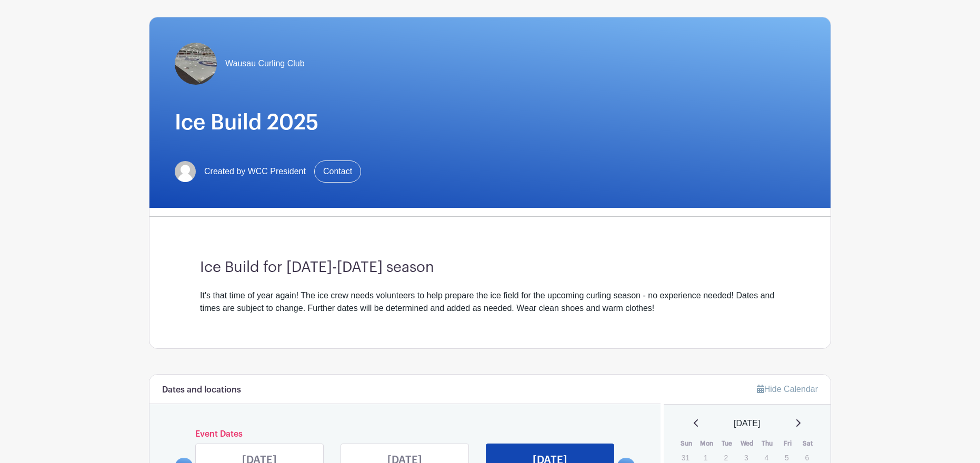 Image resolution: width=980 pixels, height=463 pixels. I want to click on th: Mon, so click(706, 444).